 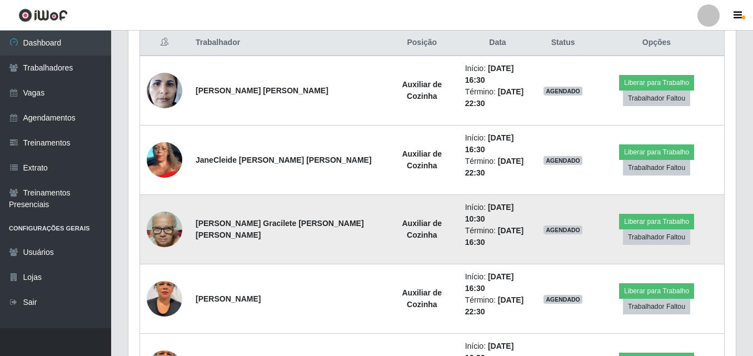 I want to click on th: Trabalhador, so click(x=287, y=43).